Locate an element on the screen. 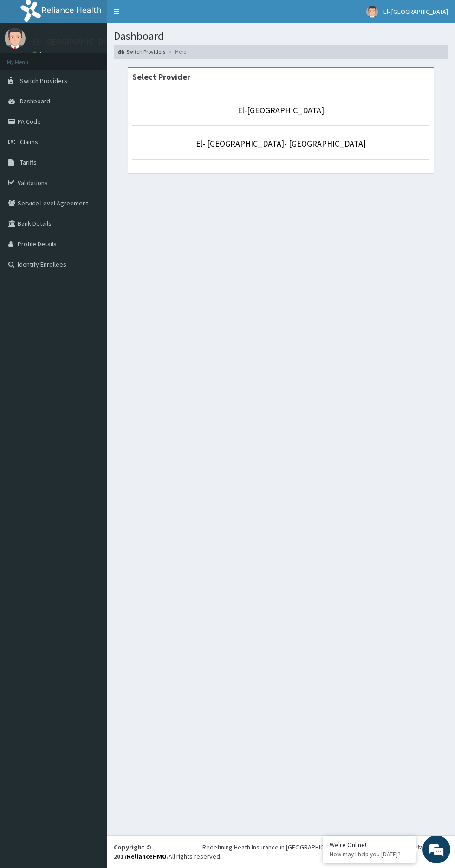  span: Dashboard is located at coordinates (35, 101).